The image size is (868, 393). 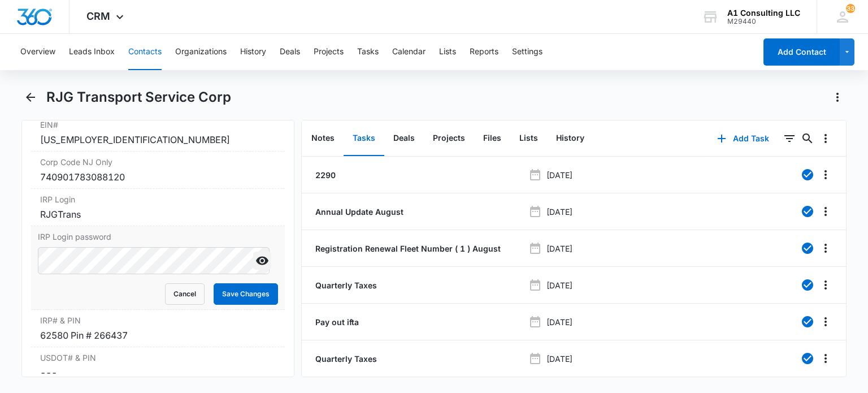 What do you see at coordinates (763, 13) in the screenshot?
I see `div: account name` at bounding box center [763, 13].